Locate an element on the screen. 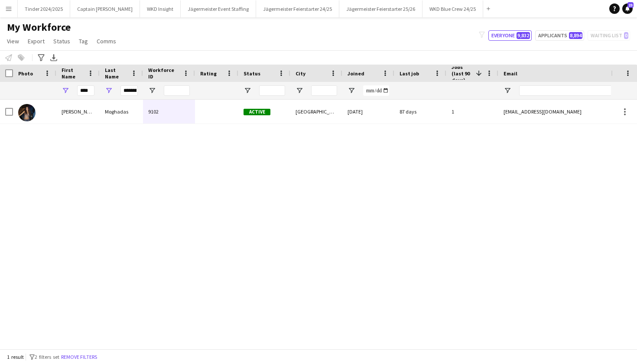 Image resolution: width=637 pixels, height=364 pixels. input: Status Filter Input is located at coordinates (272, 90).